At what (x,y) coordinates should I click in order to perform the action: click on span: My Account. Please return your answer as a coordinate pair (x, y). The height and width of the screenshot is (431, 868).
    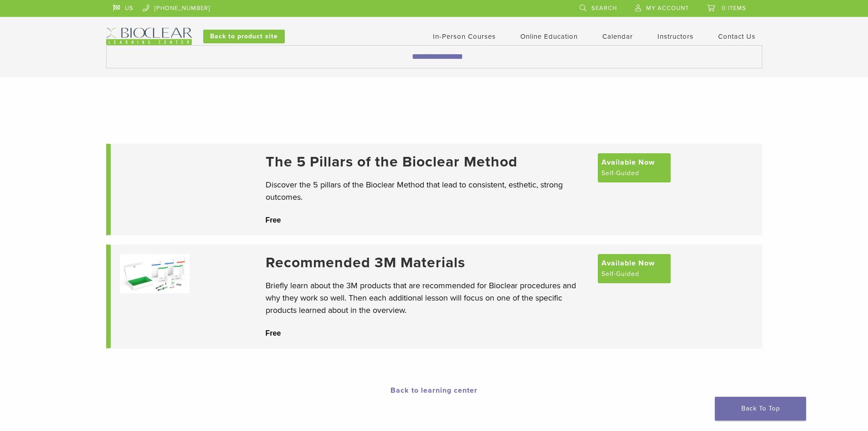
    Looking at the image, I should click on (668, 8).